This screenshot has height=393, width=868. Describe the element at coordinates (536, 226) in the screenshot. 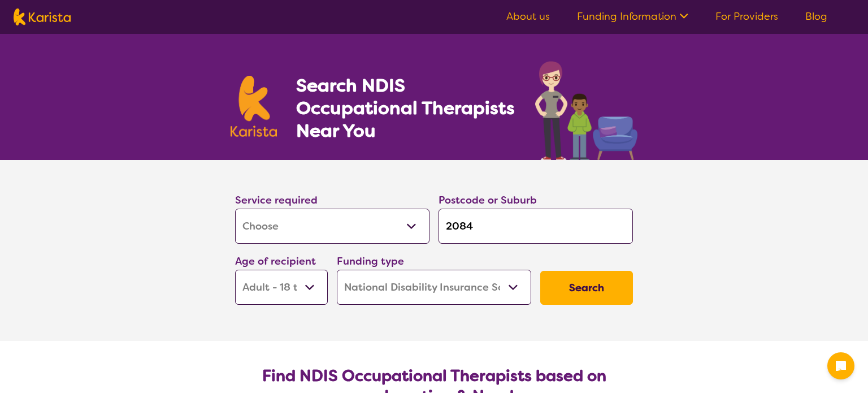

I see `input: Type` at that location.